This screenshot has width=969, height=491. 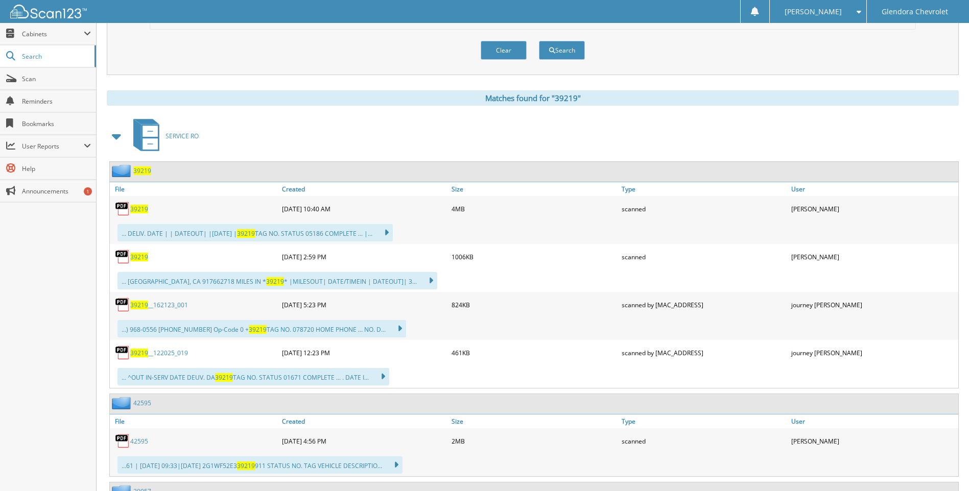 I want to click on span: Help, so click(x=56, y=169).